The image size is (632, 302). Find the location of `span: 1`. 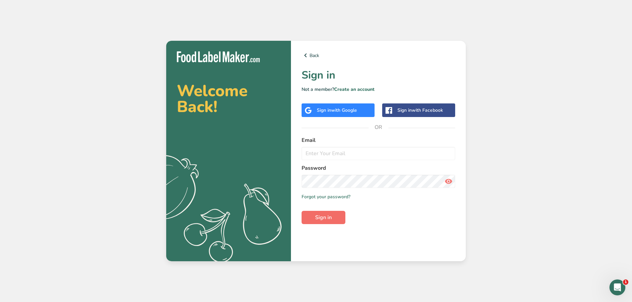

span: 1 is located at coordinates (626, 282).